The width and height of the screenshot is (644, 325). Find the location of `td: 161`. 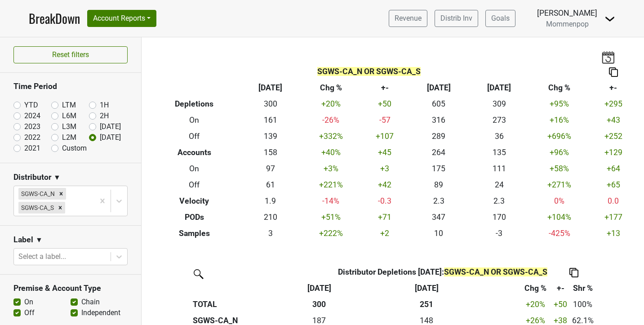

td: 161 is located at coordinates (270, 120).